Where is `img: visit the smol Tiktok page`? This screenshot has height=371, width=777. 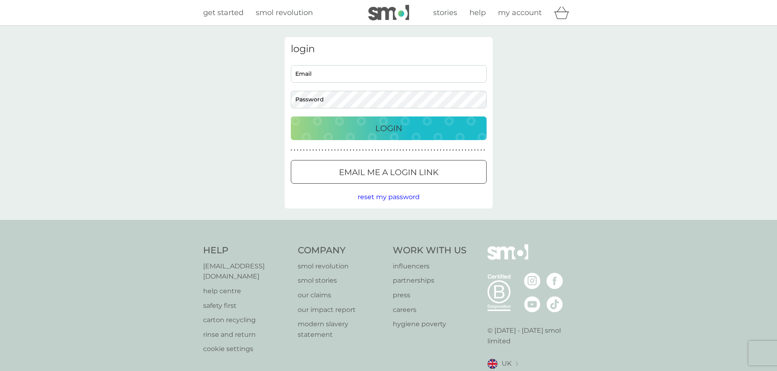
img: visit the smol Tiktok page is located at coordinates (554, 305).